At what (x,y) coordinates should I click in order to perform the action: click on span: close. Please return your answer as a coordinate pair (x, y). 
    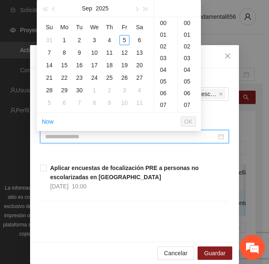
    Looking at the image, I should click on (227, 56).